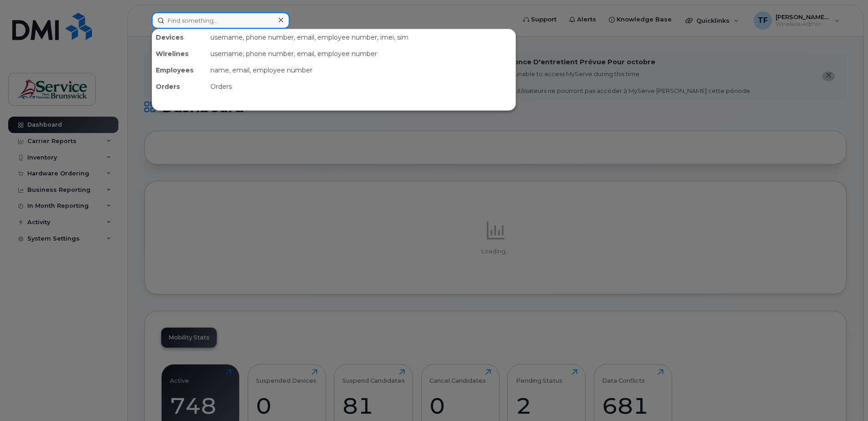  Describe the element at coordinates (180, 70) in the screenshot. I see `div: Employees` at that location.